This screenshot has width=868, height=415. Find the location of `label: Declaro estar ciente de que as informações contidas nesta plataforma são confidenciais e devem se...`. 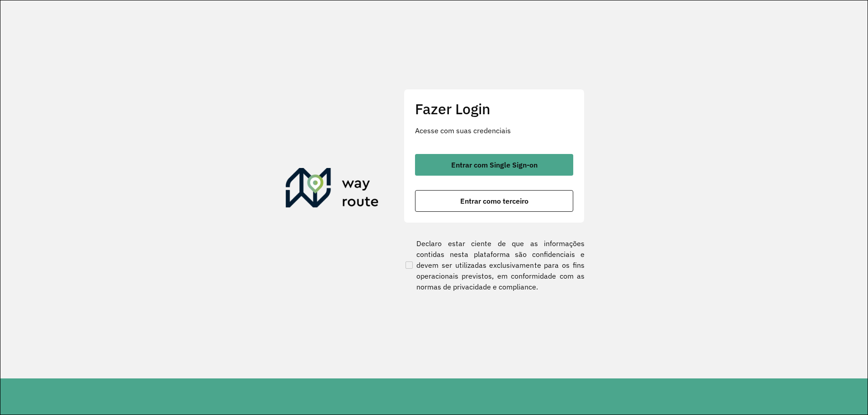

label: Declaro estar ciente de que as informações contidas nesta plataforma são confidenciais e devem se... is located at coordinates (494, 265).